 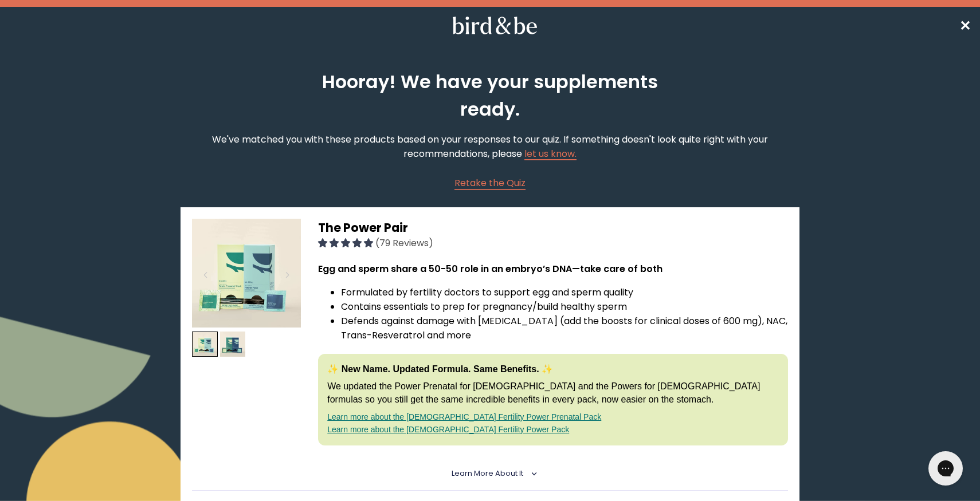 What do you see at coordinates (490, 96) in the screenshot?
I see `h2: Hooray! We have your supplements ready.` at bounding box center [490, 96].